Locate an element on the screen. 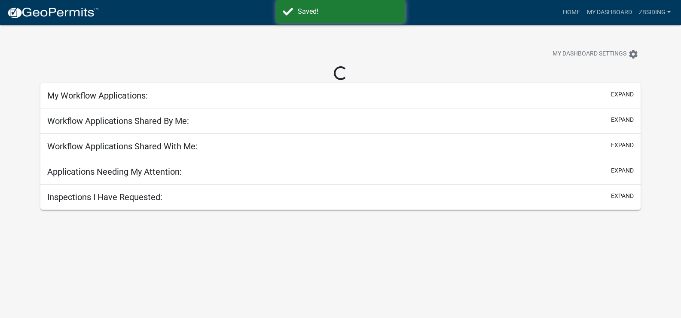 Image resolution: width=681 pixels, height=318 pixels. h5: Inspections I Have Requested: is located at coordinates (105, 197).